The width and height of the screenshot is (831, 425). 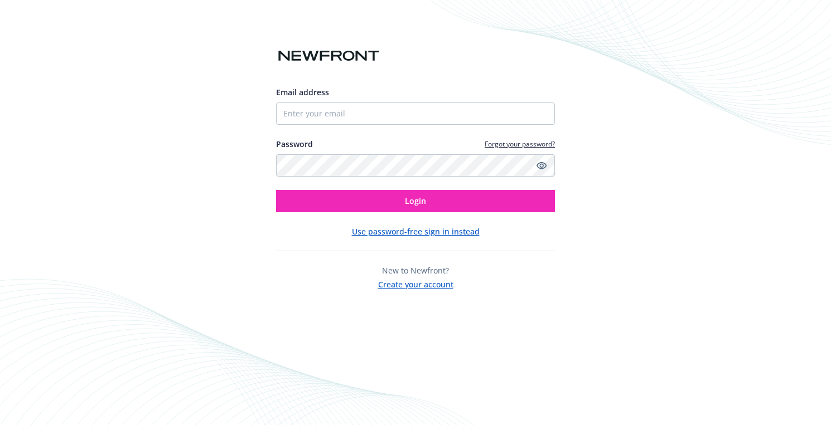 I want to click on button: Login, so click(x=415, y=201).